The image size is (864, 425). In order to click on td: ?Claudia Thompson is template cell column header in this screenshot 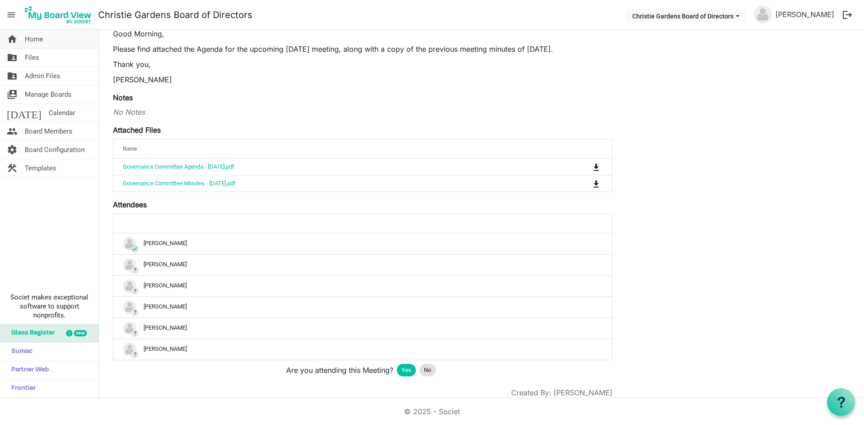, I will do `click(363, 286)`.